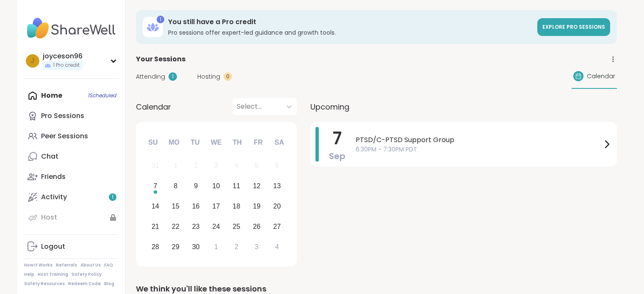 The height and width of the screenshot is (294, 644). I want to click on a: How It Works, so click(38, 265).